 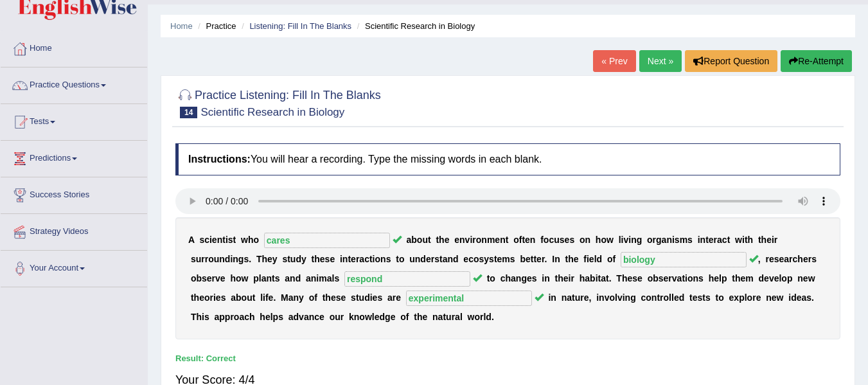 I want to click on b: f, so click(x=541, y=239).